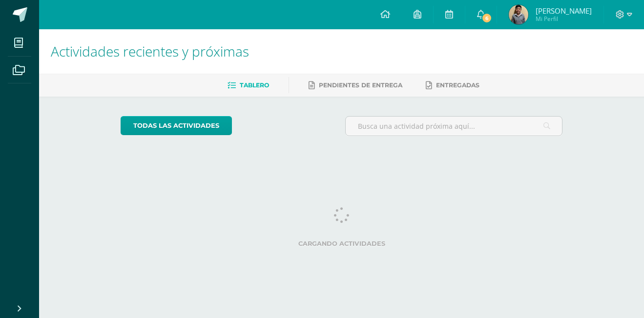 The height and width of the screenshot is (318, 644). Describe the element at coordinates (453, 85) in the screenshot. I see `a: Entregadas` at that location.